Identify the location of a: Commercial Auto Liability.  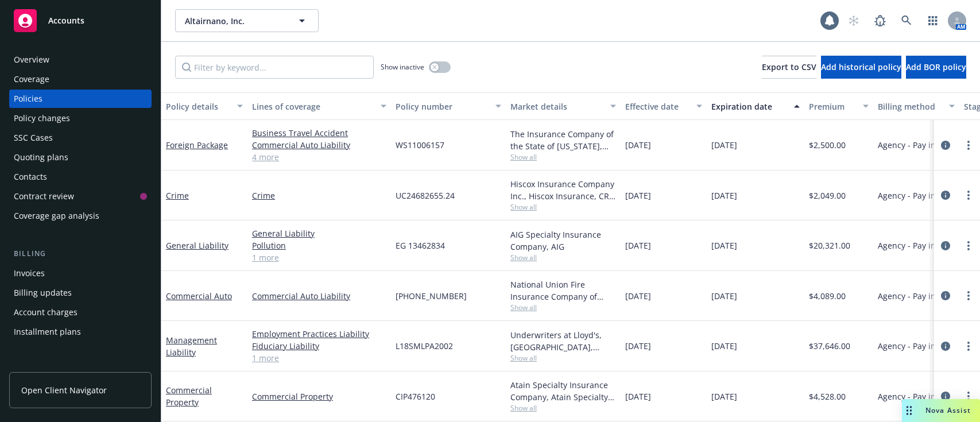
(320, 296).